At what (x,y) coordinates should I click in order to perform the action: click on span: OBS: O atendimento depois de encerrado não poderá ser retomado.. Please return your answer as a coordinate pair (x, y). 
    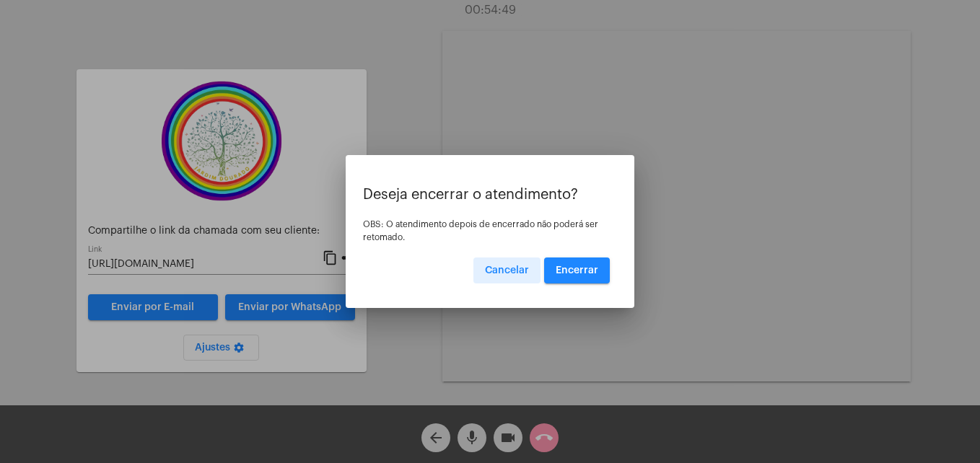
    Looking at the image, I should click on (481, 231).